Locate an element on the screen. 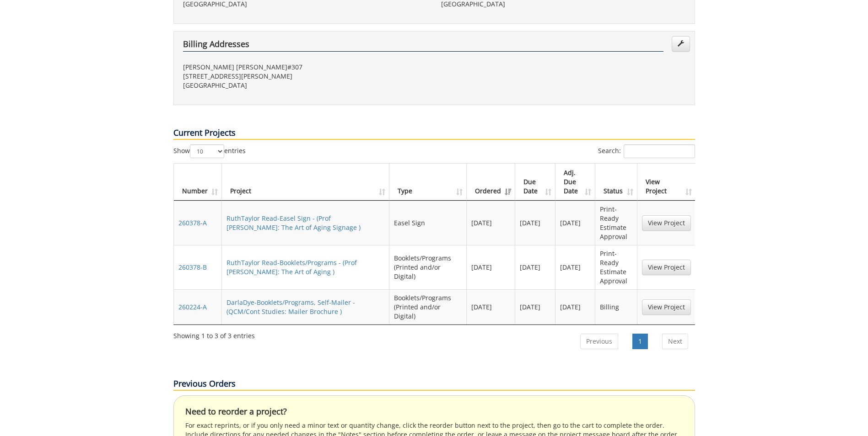  h4: Billing Addresses is located at coordinates (424, 46).